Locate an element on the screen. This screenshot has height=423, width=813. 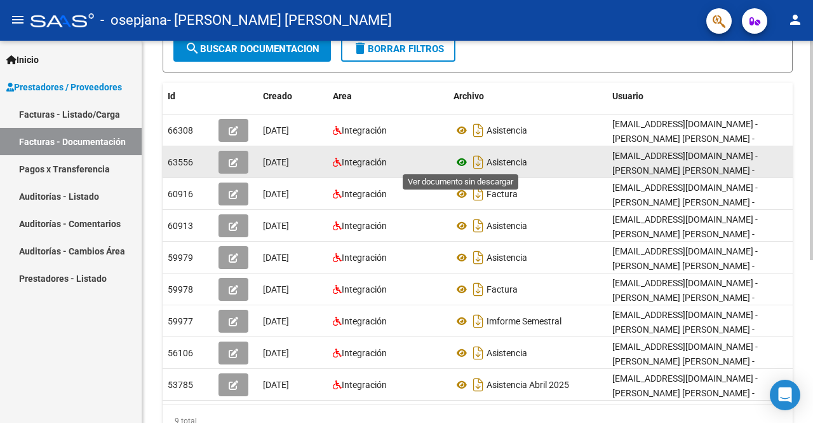
datatable-header-cell: Creado is located at coordinates (293, 96).